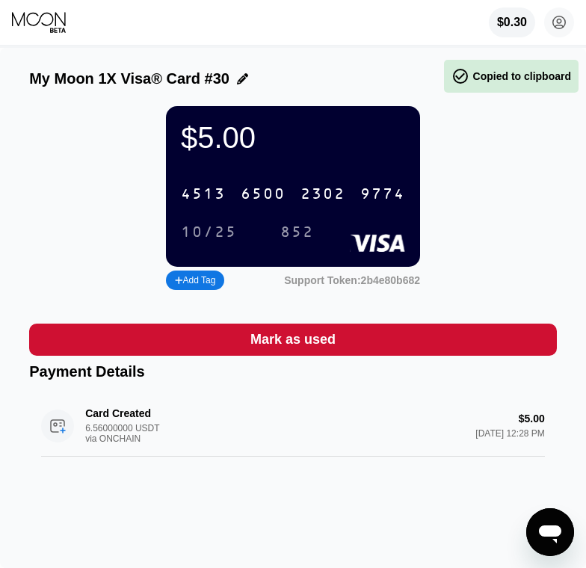 This screenshot has width=586, height=568. I want to click on div: 4513650023029774, so click(293, 194).